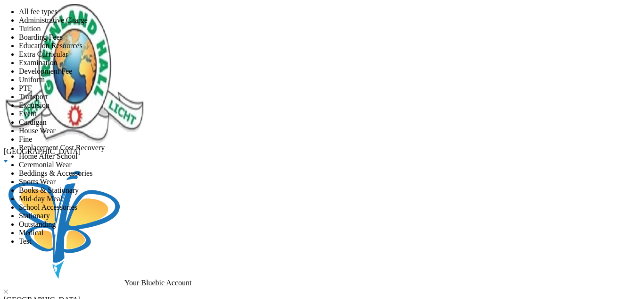  What do you see at coordinates (34, 105) in the screenshot?
I see `span: Excursion` at bounding box center [34, 105].